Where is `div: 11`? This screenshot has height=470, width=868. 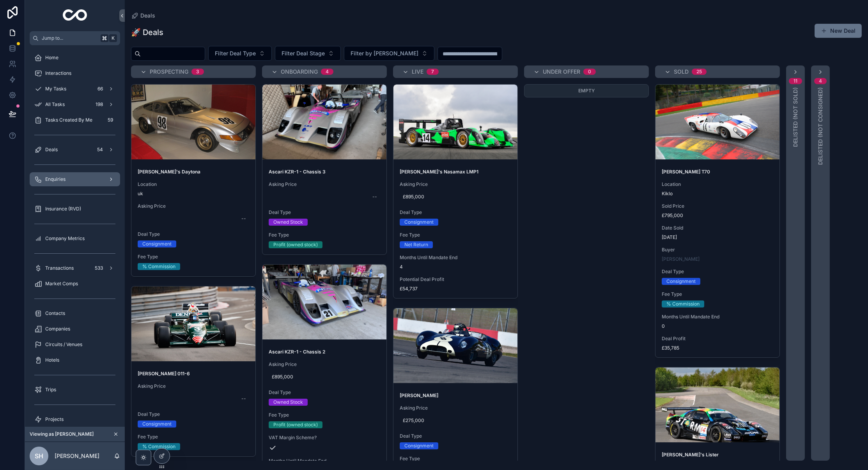 div: 11 is located at coordinates (796, 81).